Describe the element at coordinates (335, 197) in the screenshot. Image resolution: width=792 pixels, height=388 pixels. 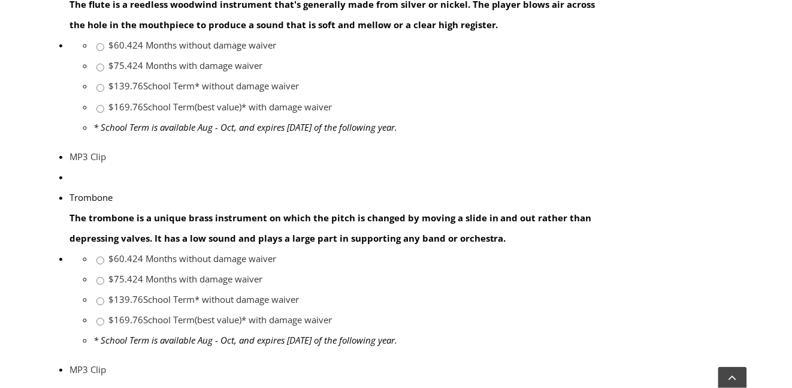
I see `div: Trombone` at that location.